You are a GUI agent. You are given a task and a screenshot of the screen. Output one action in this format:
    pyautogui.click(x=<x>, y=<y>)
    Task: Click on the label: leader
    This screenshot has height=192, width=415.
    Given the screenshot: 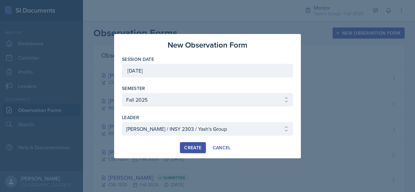 What is the action you would take?
    pyautogui.click(x=130, y=118)
    